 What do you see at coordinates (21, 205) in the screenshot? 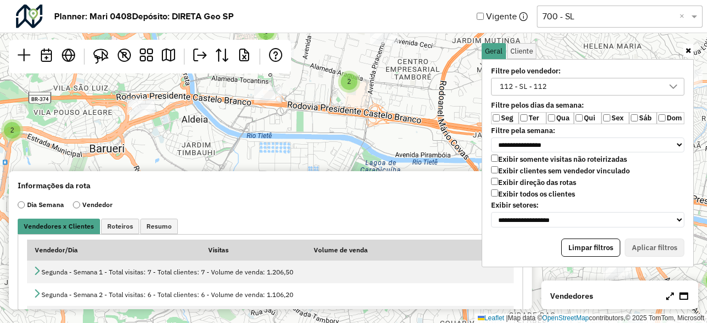
I see `input: Dia Semana` at bounding box center [21, 205].